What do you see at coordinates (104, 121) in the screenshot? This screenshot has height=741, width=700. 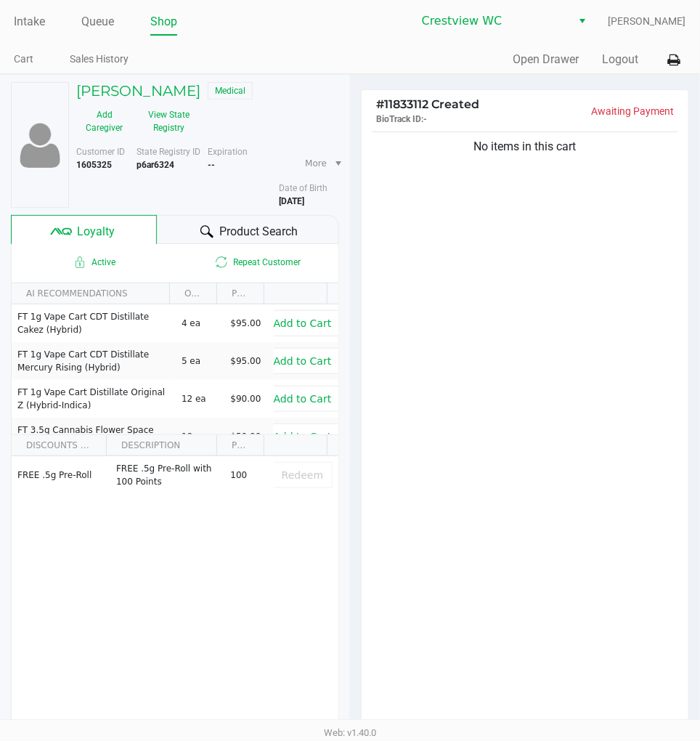 I see `button: Add Caregiver` at bounding box center [104, 121].